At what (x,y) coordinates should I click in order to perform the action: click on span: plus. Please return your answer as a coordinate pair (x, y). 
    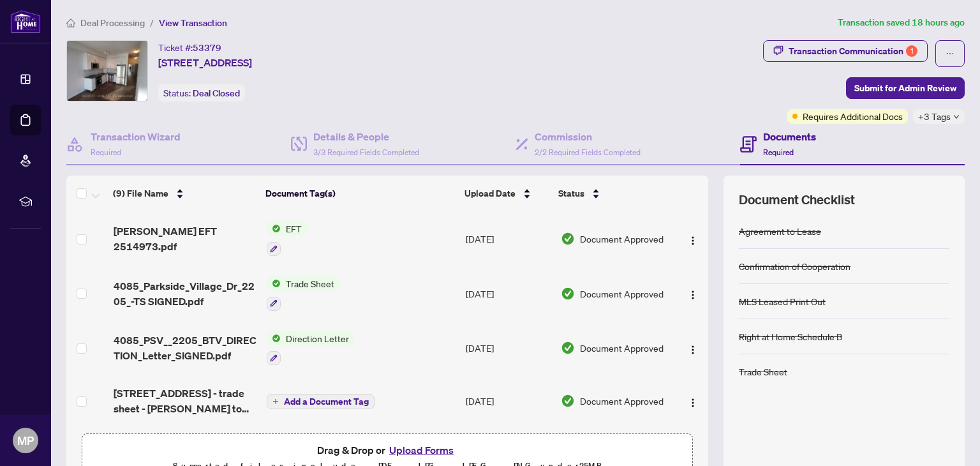
    Looking at the image, I should click on (276, 402).